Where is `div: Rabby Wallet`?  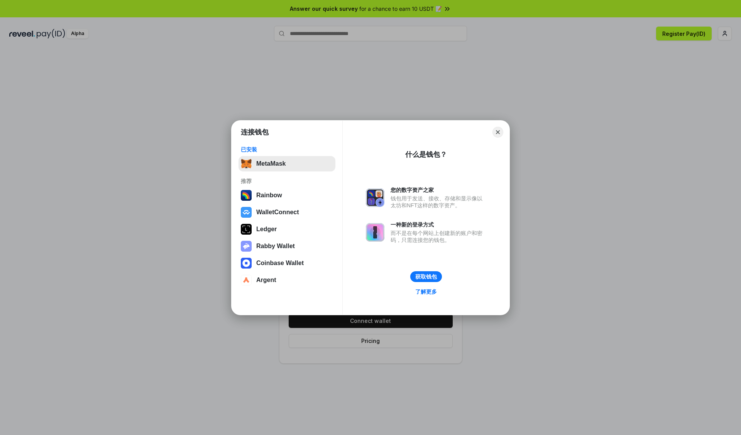 div: Rabby Wallet is located at coordinates (275, 246).